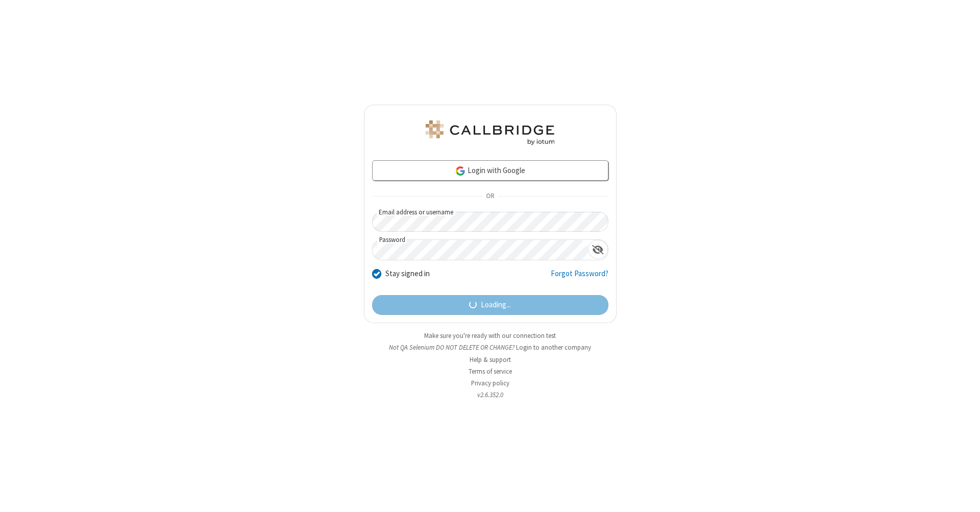  What do you see at coordinates (598, 249) in the screenshot?
I see `div: Show password` at bounding box center [598, 249].